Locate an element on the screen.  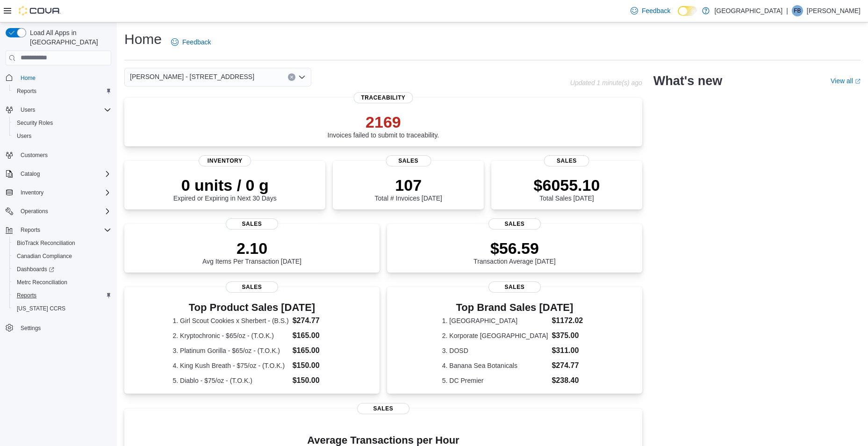
button: Catalog is located at coordinates (58, 174).